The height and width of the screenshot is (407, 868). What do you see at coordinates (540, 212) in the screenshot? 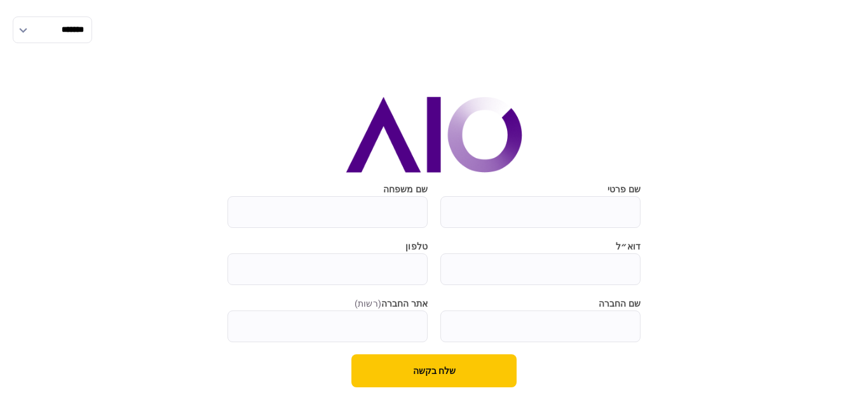
I see `input: שם פרטי` at bounding box center [540, 212].